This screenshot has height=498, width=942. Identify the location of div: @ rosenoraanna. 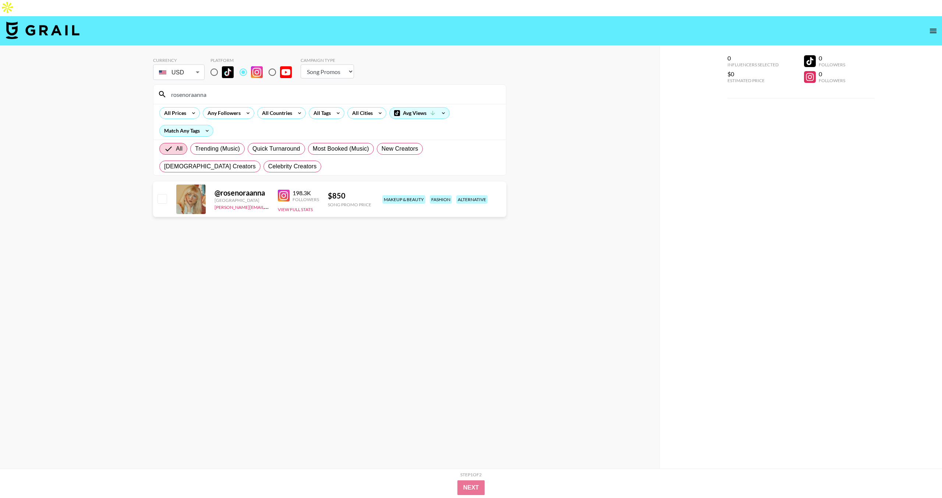
(242, 193).